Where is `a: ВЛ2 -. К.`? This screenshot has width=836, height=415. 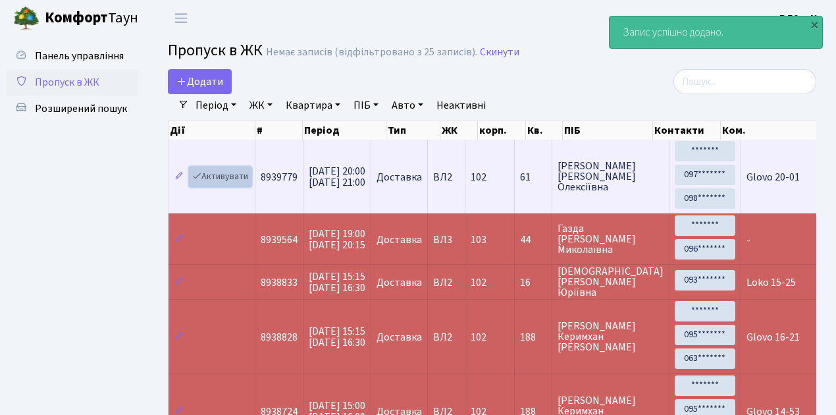 a: ВЛ2 -. К. is located at coordinates (800, 18).